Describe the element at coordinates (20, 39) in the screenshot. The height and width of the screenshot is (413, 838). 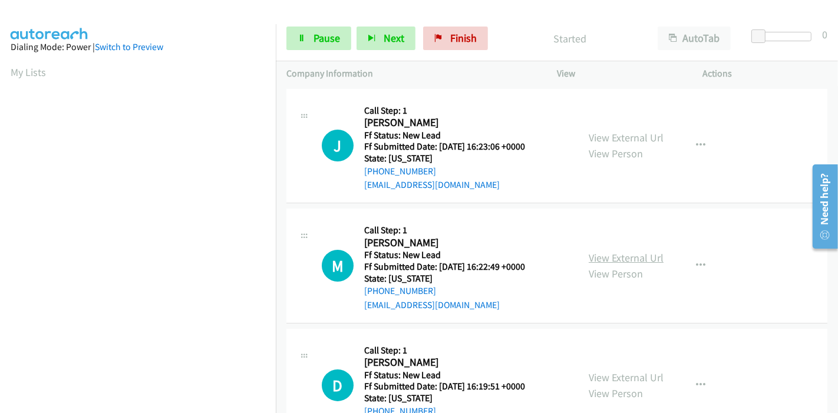
I see `div: Need help?` at that location.